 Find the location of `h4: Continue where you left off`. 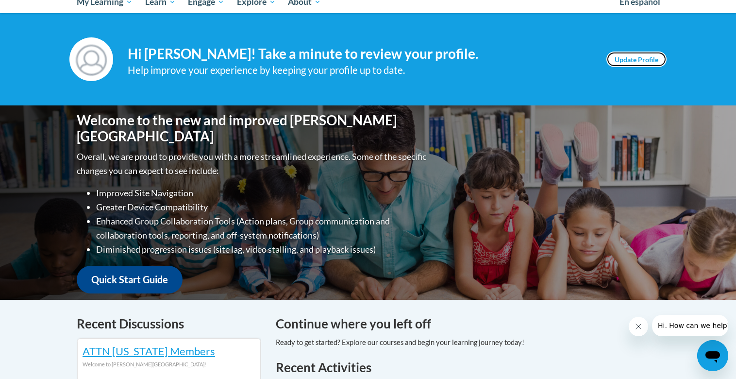

h4: Continue where you left off is located at coordinates (468, 323).